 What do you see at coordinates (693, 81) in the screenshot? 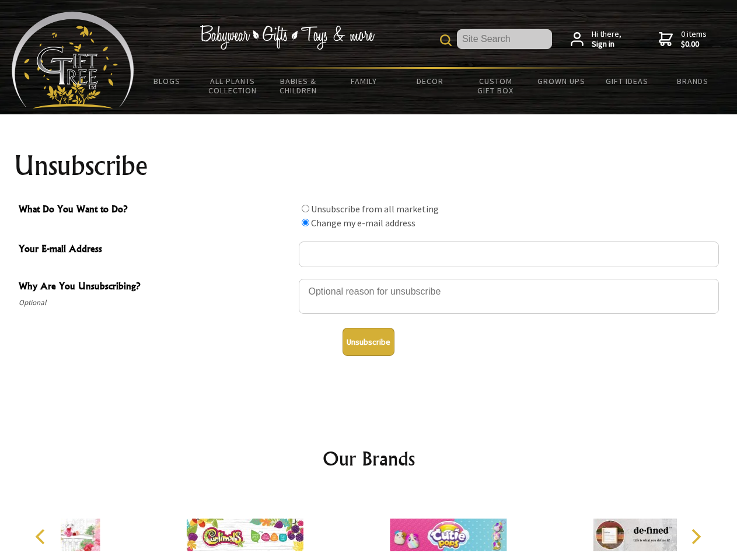
I see `a: Brands` at bounding box center [693, 81].